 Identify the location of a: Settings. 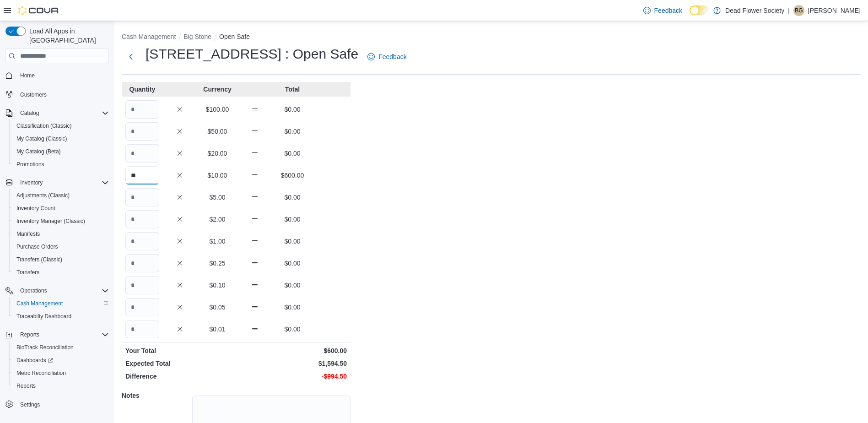
(30, 405).